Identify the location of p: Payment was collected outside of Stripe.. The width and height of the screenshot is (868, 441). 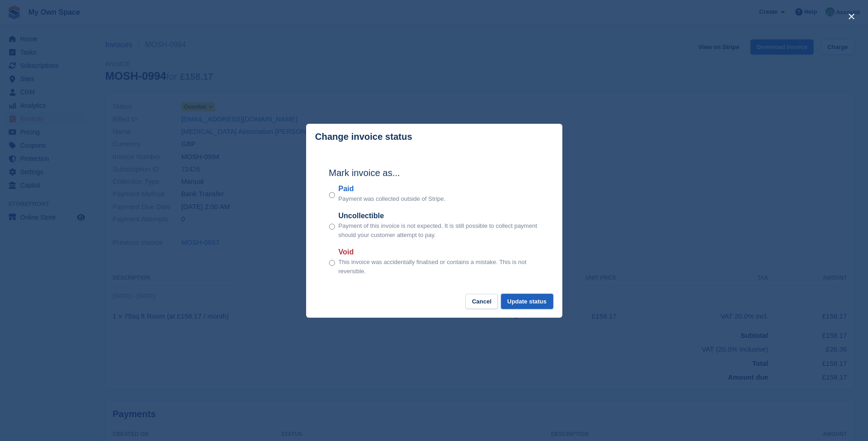
(392, 198).